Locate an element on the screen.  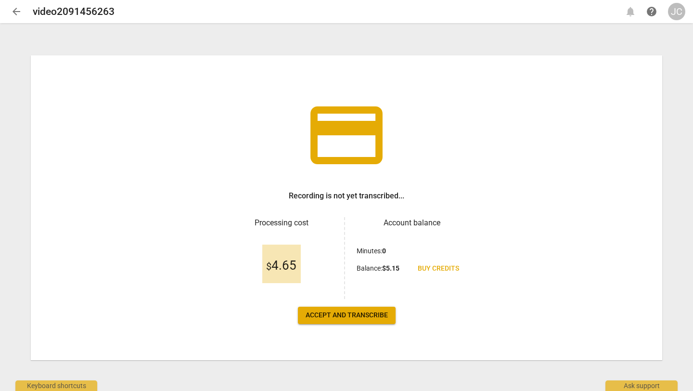
a: Help is located at coordinates (652, 12).